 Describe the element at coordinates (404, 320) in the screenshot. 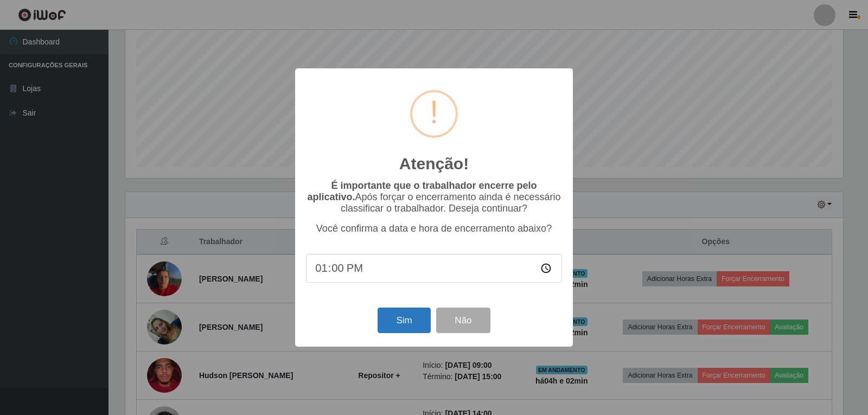

I see `button: Sim` at that location.